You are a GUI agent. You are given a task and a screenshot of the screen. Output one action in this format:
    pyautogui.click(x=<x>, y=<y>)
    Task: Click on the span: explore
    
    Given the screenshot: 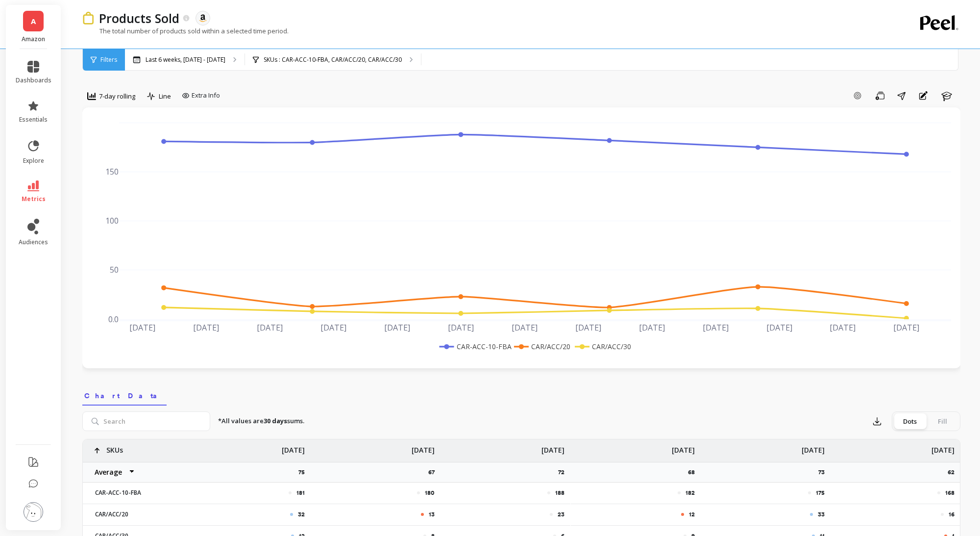 What is the action you would take?
    pyautogui.click(x=33, y=161)
    